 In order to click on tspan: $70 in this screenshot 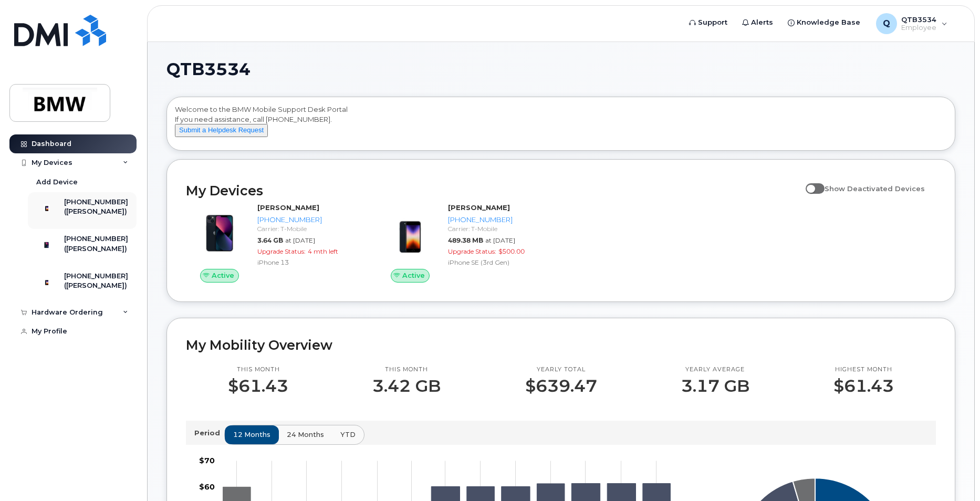, I will do `click(207, 461)`.